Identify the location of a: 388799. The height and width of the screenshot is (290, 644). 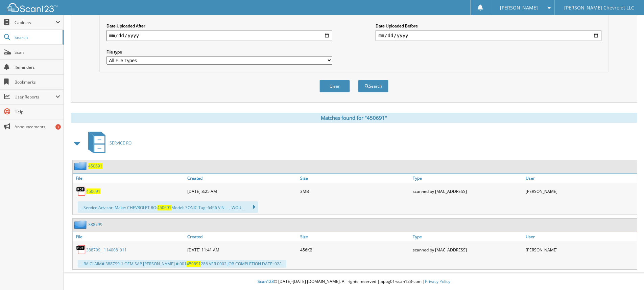
(95, 224).